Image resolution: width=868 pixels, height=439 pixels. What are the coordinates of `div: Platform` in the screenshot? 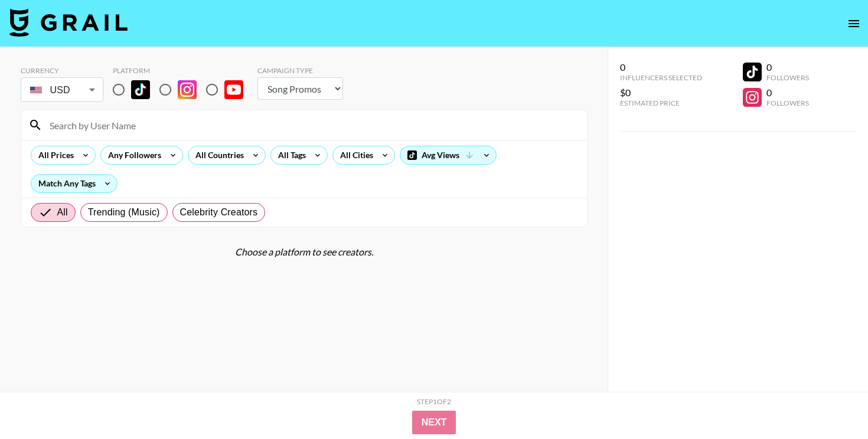 It's located at (182, 70).